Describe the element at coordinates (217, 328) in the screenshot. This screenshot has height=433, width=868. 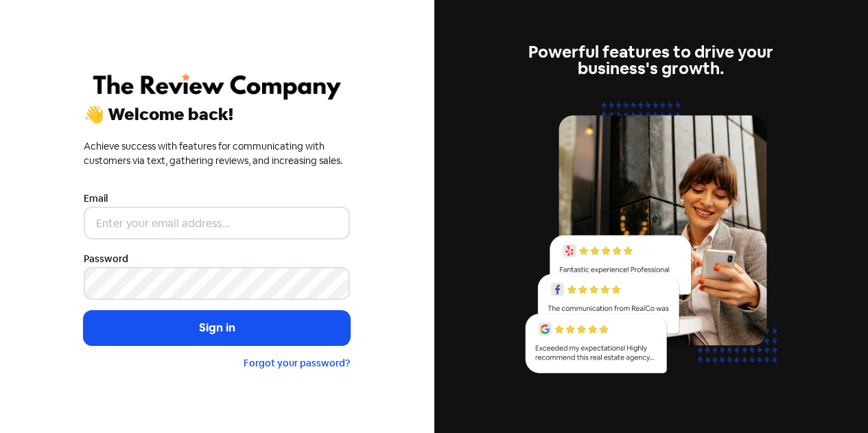
I see `button: Sign in` at that location.